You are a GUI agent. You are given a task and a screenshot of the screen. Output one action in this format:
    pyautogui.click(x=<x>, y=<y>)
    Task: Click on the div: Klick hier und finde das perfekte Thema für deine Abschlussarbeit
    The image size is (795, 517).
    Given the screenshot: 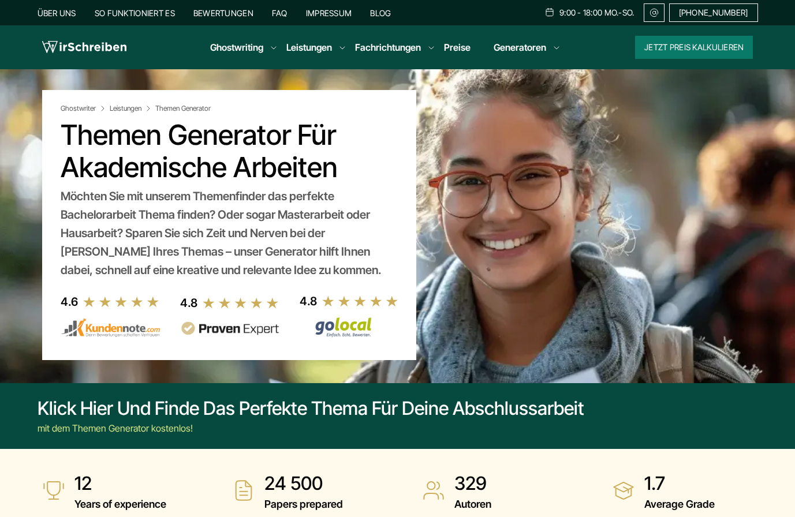 What is the action you would take?
    pyautogui.click(x=311, y=409)
    